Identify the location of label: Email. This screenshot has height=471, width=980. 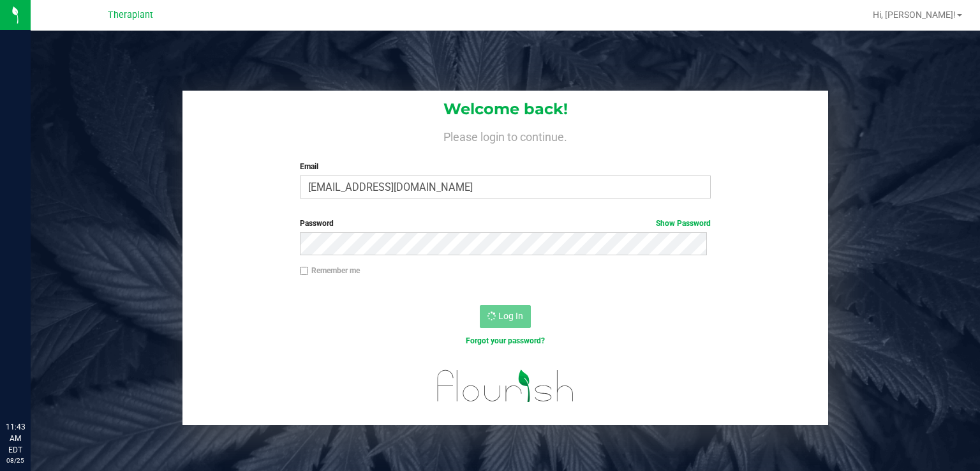
(505, 167).